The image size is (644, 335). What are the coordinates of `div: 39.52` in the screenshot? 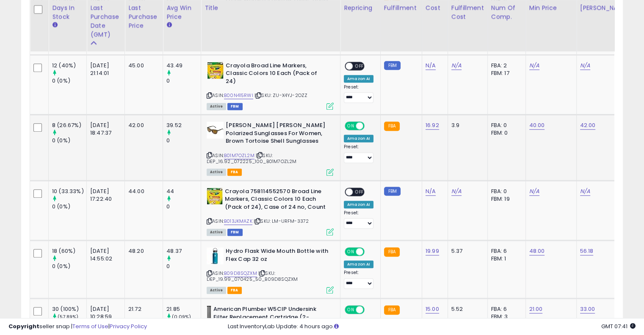 It's located at (183, 126).